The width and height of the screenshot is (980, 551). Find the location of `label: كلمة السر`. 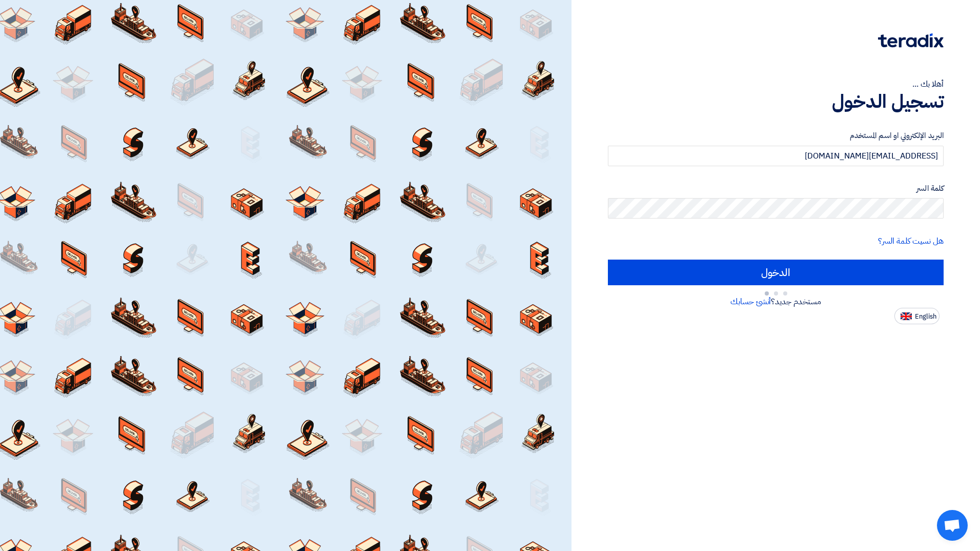

label: كلمة السر is located at coordinates (775, 188).